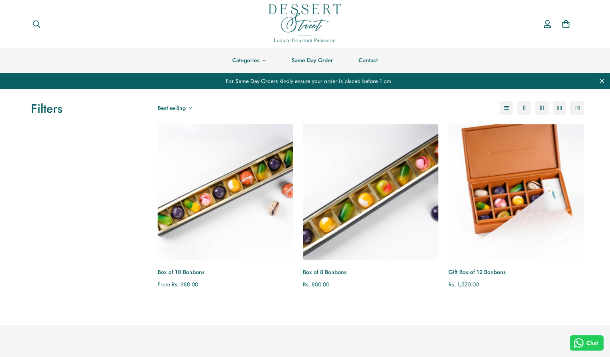  What do you see at coordinates (305, 81) in the screenshot?
I see `div: For Same Day Orders kindly ensure your order is placed before 1 pm` at bounding box center [305, 81].